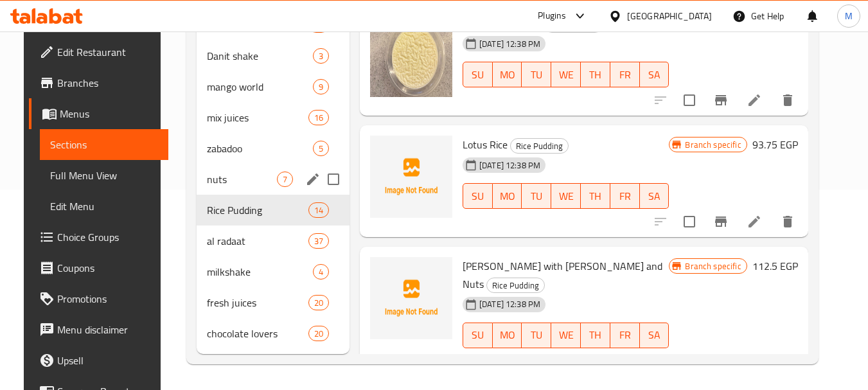 The width and height of the screenshot is (868, 390). Describe the element at coordinates (104, 145) in the screenshot. I see `a: Sections` at that location.